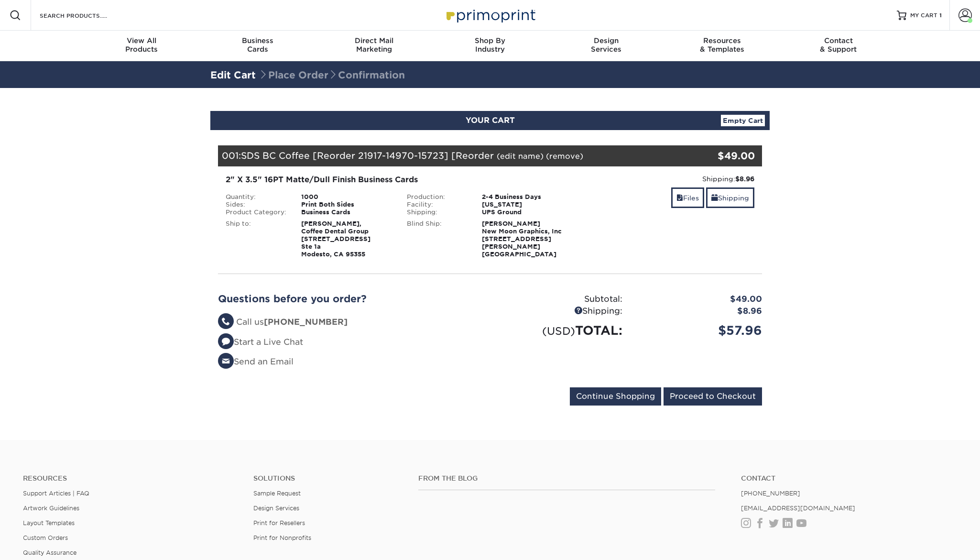 The image size is (980, 560). What do you see at coordinates (490, 46) in the screenshot?
I see `a: Shop ByIndustry` at bounding box center [490, 46].